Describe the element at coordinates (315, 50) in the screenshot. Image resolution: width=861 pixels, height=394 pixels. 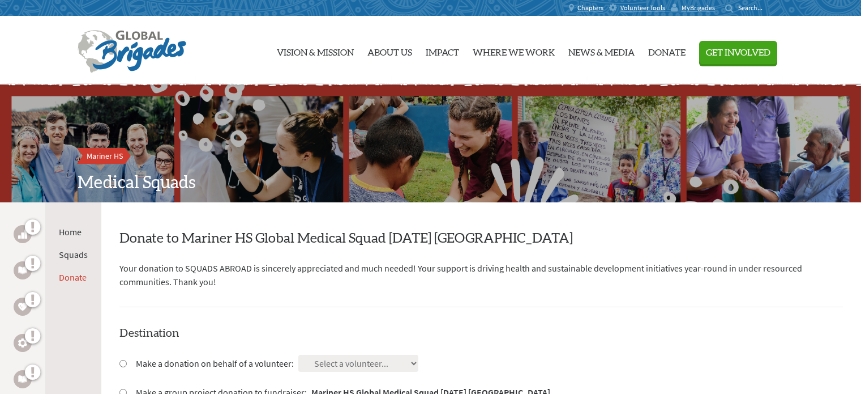
I see `a: Vision & Mission` at that location.